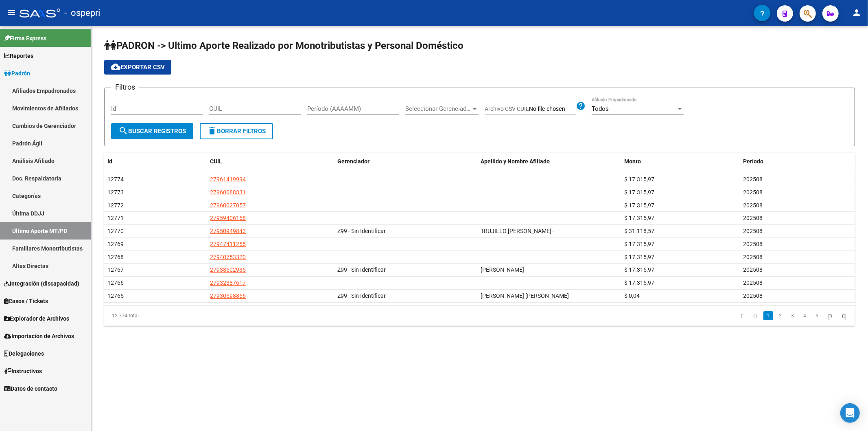  I want to click on li: page 4, so click(805, 315).